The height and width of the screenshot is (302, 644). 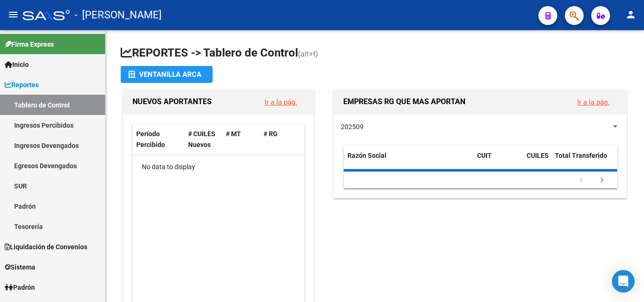 What do you see at coordinates (241, 139) in the screenshot?
I see `datatable-header-cell: # MT` at bounding box center [241, 139].